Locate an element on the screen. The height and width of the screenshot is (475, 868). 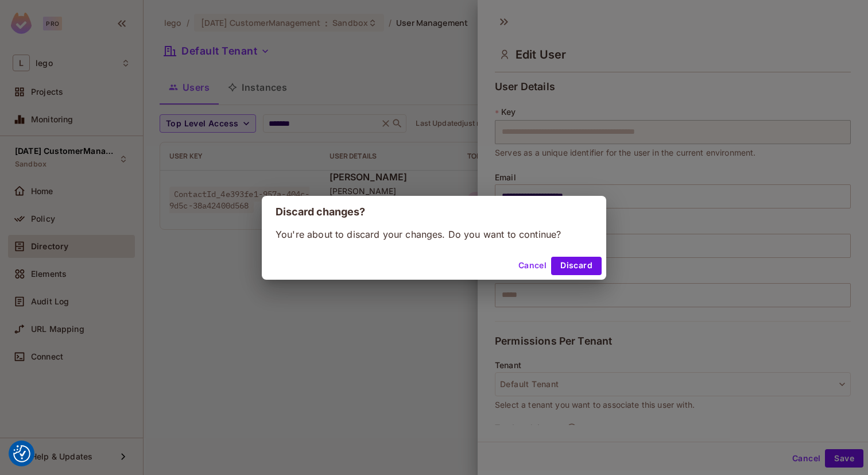
button: Cancel is located at coordinates (532, 266).